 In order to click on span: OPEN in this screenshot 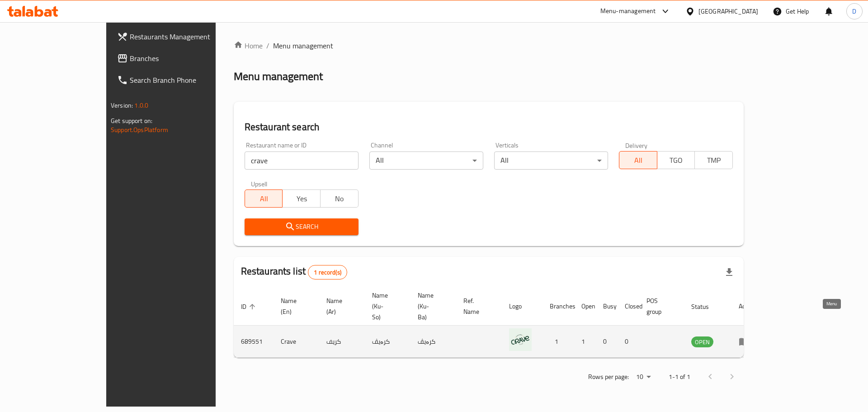, I will do `click(702, 342)`.